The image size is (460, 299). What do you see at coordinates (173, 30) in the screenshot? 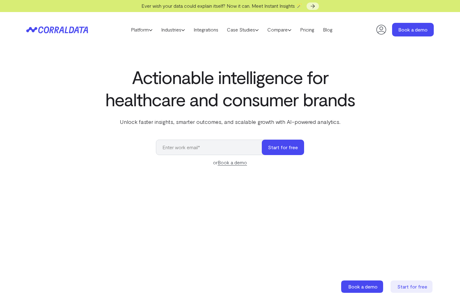
I see `a: Industries` at bounding box center [173, 30].